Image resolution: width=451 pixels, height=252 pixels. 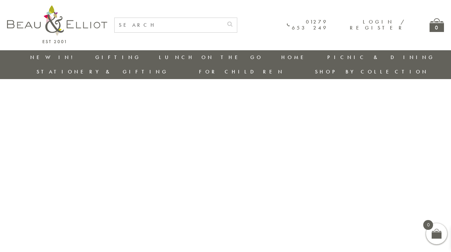 What do you see at coordinates (428, 225) in the screenshot?
I see `span: 0` at bounding box center [428, 225].